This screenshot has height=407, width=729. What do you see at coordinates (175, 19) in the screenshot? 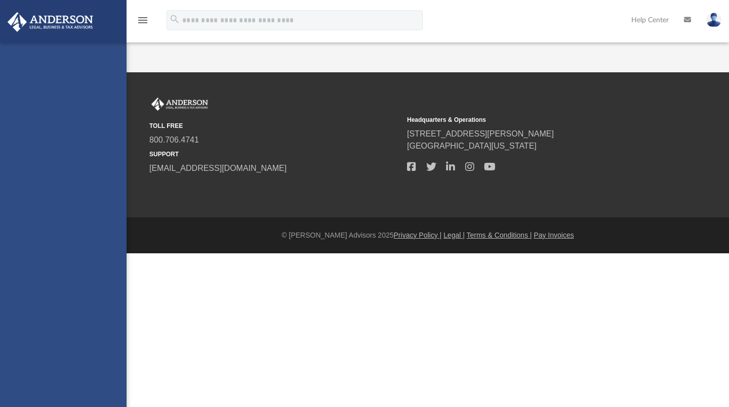
I see `i: search` at bounding box center [175, 19].